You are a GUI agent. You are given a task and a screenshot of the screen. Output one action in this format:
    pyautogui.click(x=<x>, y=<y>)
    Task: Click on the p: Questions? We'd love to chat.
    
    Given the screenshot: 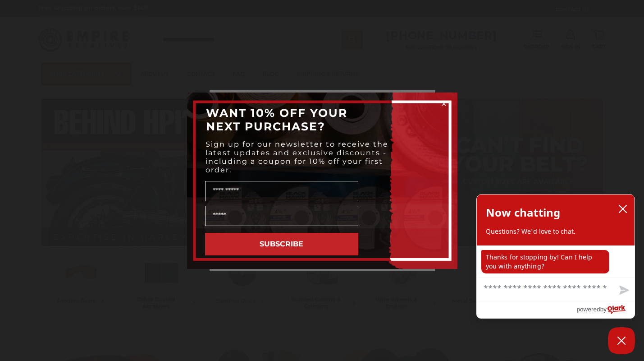 What is the action you would take?
    pyautogui.click(x=556, y=231)
    